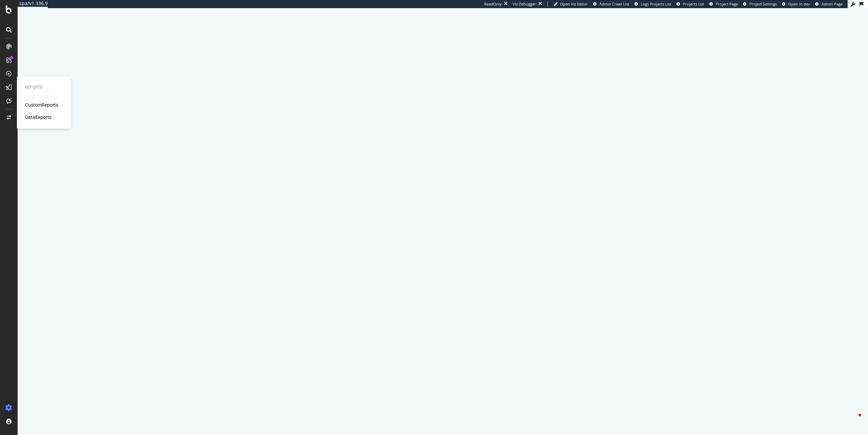 The image size is (868, 435). I want to click on a: Open Viz Editor, so click(570, 4).